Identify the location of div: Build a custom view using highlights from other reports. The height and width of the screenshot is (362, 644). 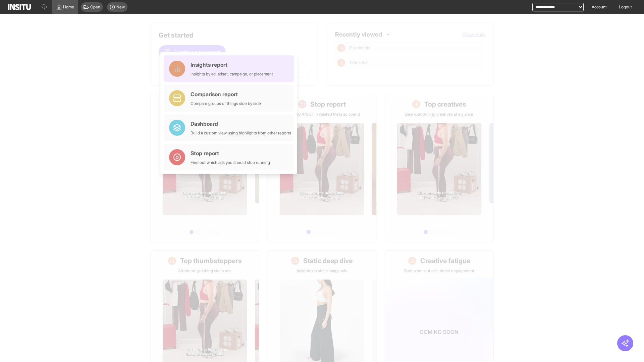
(240, 133).